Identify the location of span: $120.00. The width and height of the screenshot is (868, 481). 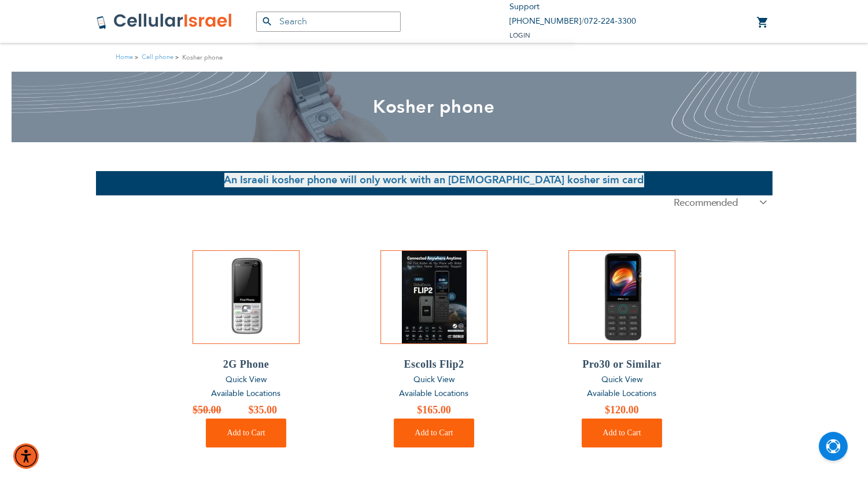
(622, 410).